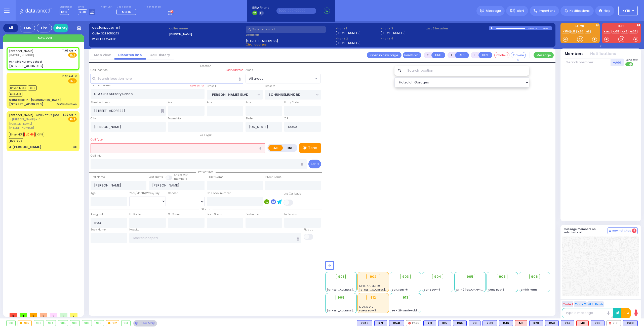 The width and height of the screenshot is (644, 328). What do you see at coordinates (547, 11) in the screenshot?
I see `span: Important` at bounding box center [547, 11].